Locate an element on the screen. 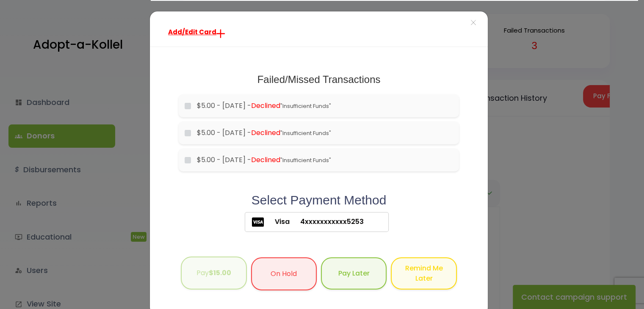 Image resolution: width=644 pixels, height=309 pixels. span: Add/Edit Card is located at coordinates (192, 32).